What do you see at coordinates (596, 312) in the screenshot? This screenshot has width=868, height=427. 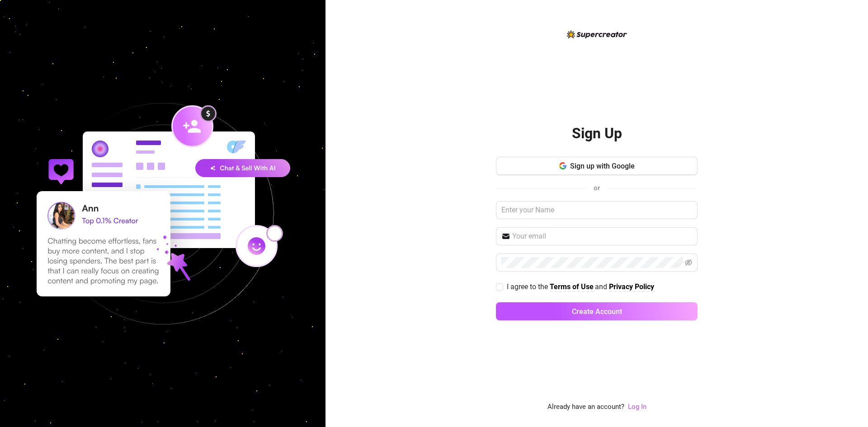 I see `span: Create Account` at bounding box center [596, 312].